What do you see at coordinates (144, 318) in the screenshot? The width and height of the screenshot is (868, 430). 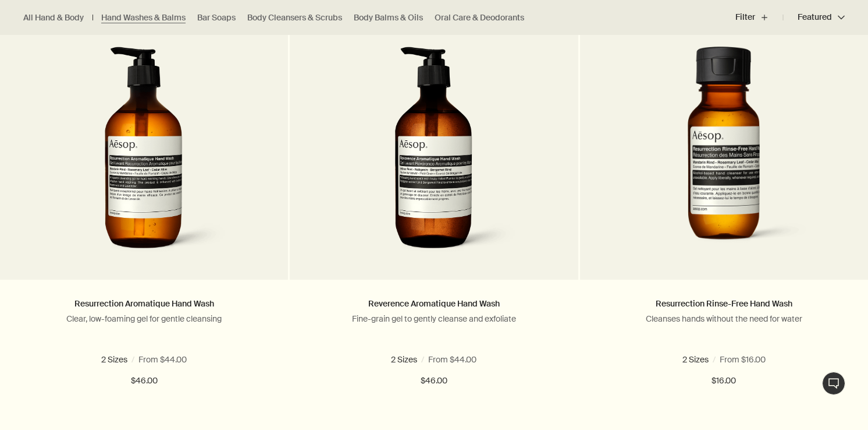 I see `p: Clear, low-foaming gel for gentle cleansing` at bounding box center [144, 318].